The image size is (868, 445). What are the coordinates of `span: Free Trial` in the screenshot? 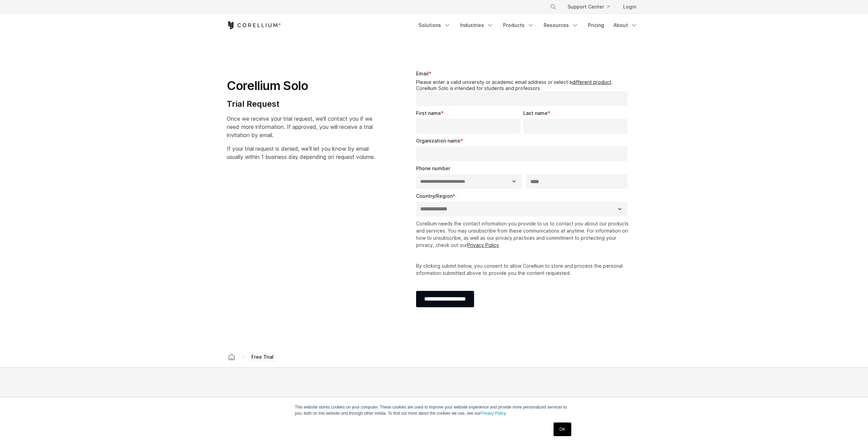 It's located at (262, 357).